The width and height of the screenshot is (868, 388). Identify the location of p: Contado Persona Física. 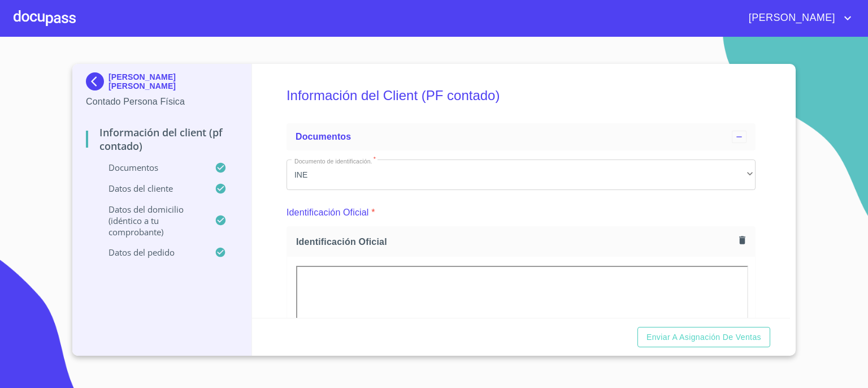
(161, 102).